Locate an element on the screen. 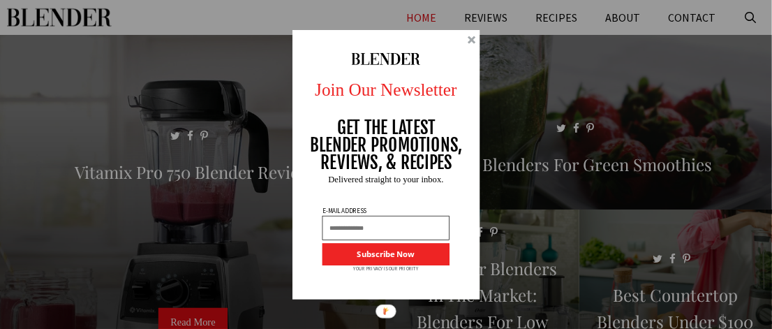 This screenshot has height=329, width=772. div: Delivered straight to your inbox. is located at coordinates (386, 179).